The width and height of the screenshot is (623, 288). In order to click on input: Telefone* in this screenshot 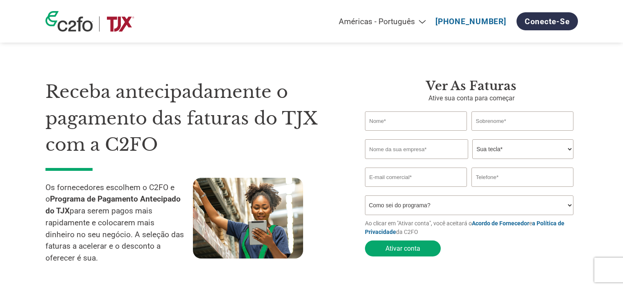, I will do `click(523, 177)`.